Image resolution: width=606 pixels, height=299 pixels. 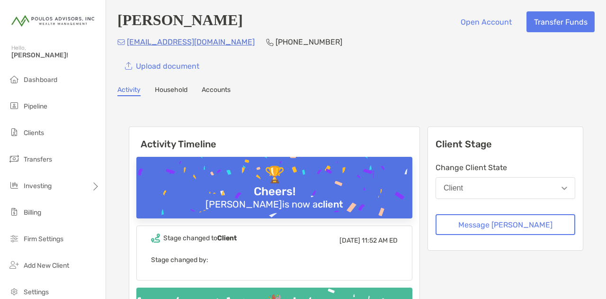 I want to click on img: Email Icon, so click(x=121, y=42).